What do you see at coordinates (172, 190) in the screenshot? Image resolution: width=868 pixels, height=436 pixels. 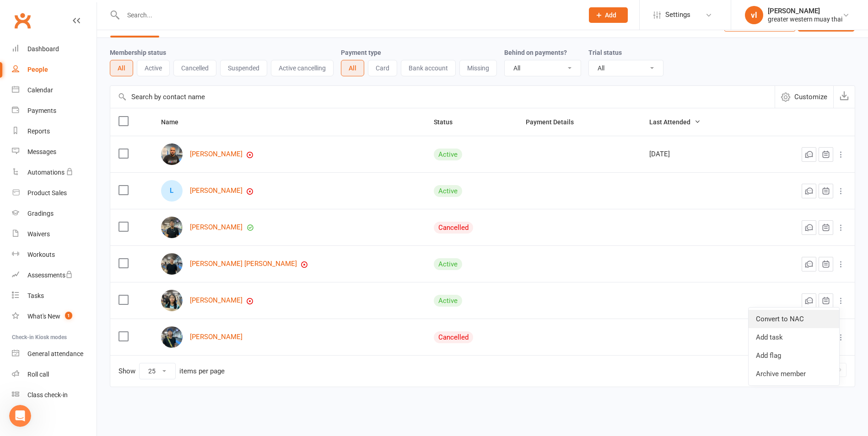 I see `div: Lawrence` at bounding box center [172, 190].